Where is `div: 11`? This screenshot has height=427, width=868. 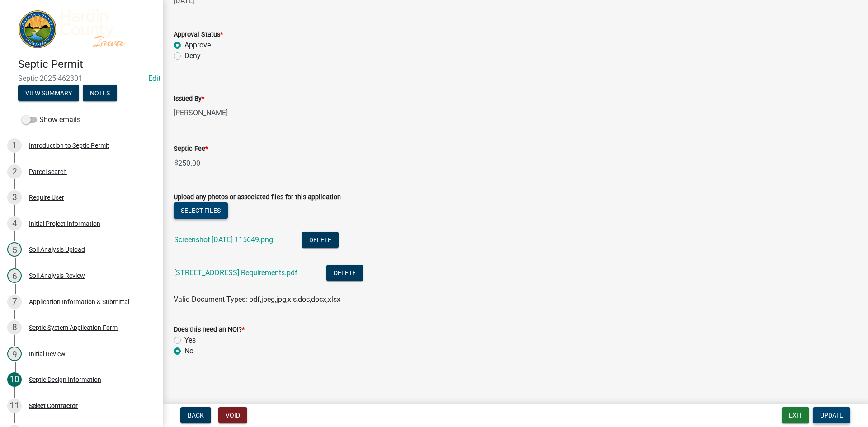
div: 11 is located at coordinates (14, 405).